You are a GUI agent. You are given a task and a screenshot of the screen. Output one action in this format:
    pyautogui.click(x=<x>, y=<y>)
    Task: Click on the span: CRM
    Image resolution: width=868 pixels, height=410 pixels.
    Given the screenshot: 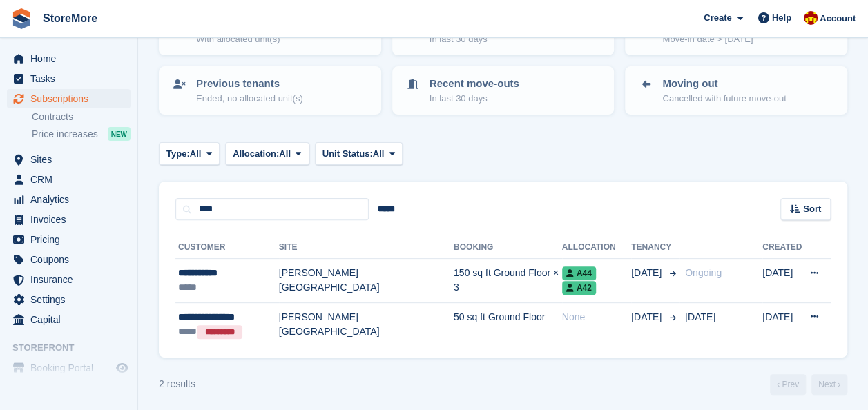 What is the action you would take?
    pyautogui.click(x=72, y=179)
    